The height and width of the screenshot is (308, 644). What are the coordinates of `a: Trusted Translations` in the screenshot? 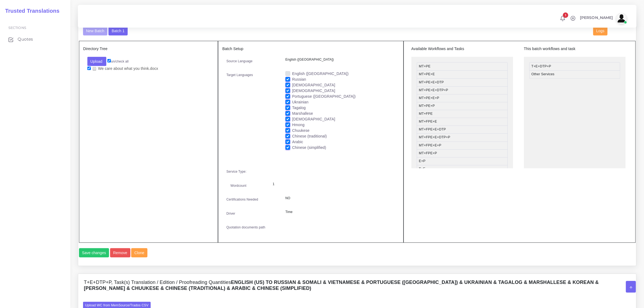 It's located at (30, 11).